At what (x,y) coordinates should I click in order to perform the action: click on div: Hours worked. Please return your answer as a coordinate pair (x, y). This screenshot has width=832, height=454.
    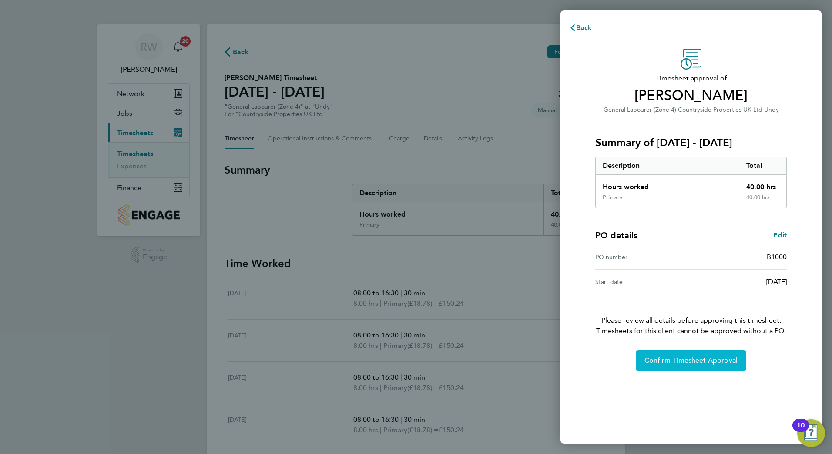
    Looking at the image, I should click on (667, 185).